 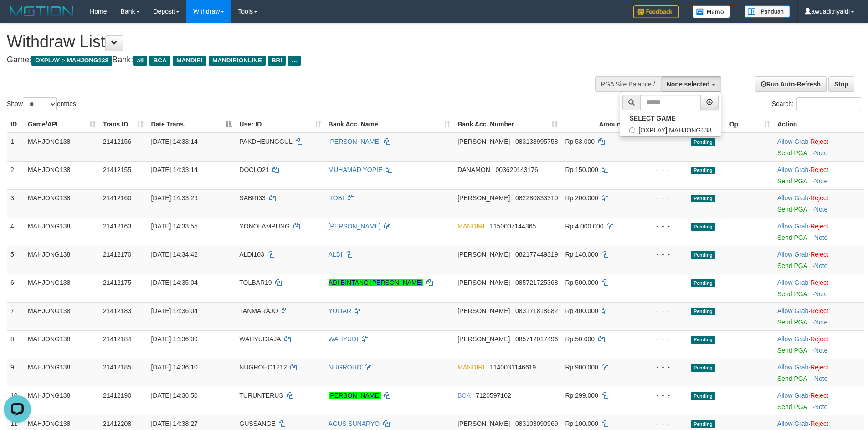 What do you see at coordinates (579, 339) in the screenshot?
I see `span: Rp 50.000` at bounding box center [579, 339].